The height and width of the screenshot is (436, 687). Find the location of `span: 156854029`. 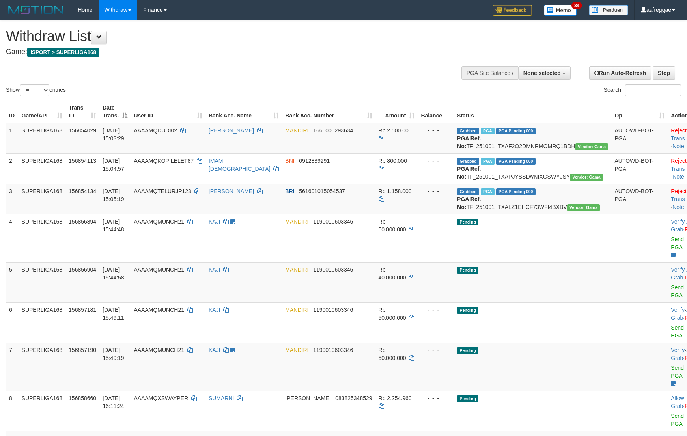

span: 156854029 is located at coordinates (82, 130).